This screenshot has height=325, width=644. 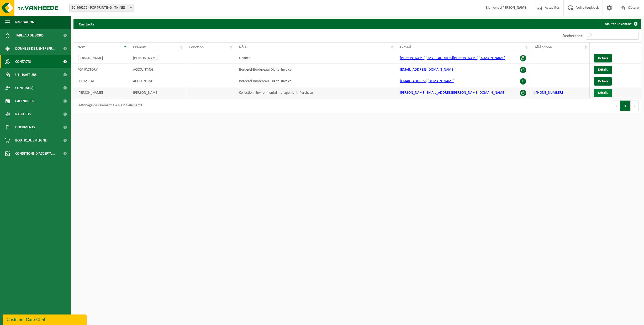 What do you see at coordinates (315, 93) in the screenshot?
I see `td: Collection; Environmental management; Purchase` at bounding box center [315, 93].